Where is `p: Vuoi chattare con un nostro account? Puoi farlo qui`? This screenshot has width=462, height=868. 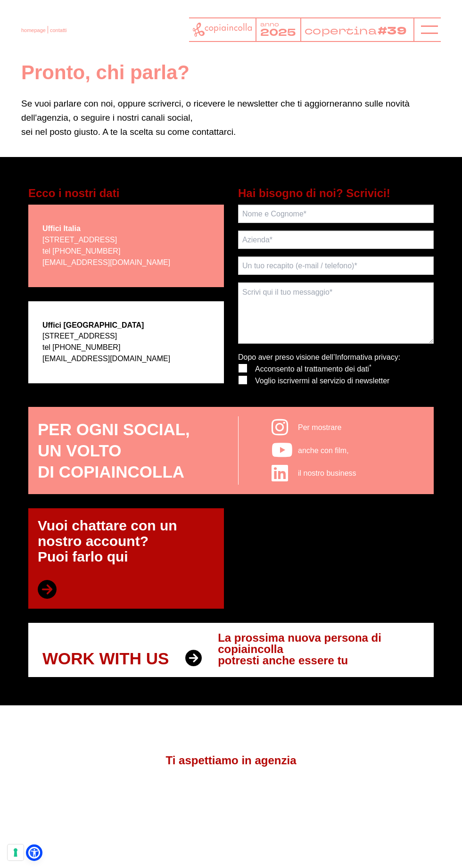
p: Vuoi chattare con un nostro account? Puoi farlo qui is located at coordinates (126, 558).